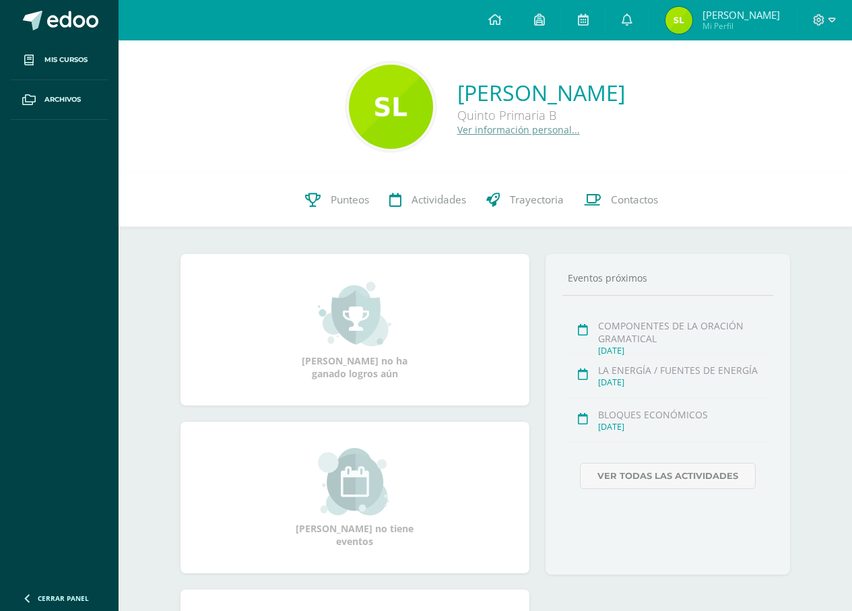 Image resolution: width=852 pixels, height=611 pixels. I want to click on span: Archivos, so click(63, 100).